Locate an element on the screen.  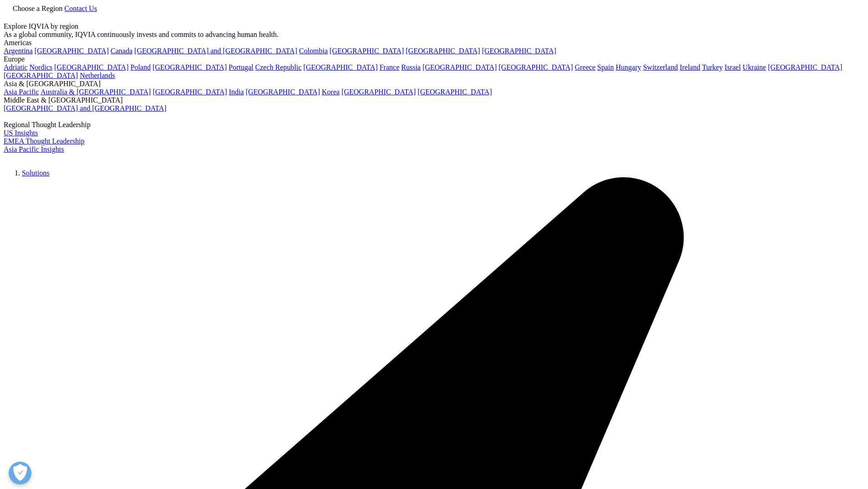
a: Solutions is located at coordinates (36, 173).